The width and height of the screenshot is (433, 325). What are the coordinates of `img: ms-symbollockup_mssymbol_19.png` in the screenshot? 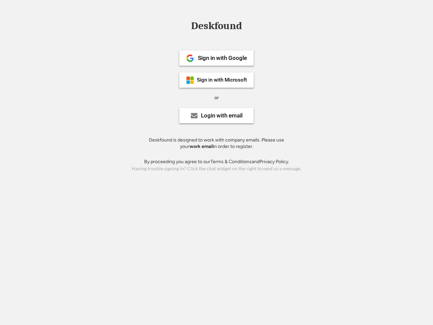 It's located at (190, 80).